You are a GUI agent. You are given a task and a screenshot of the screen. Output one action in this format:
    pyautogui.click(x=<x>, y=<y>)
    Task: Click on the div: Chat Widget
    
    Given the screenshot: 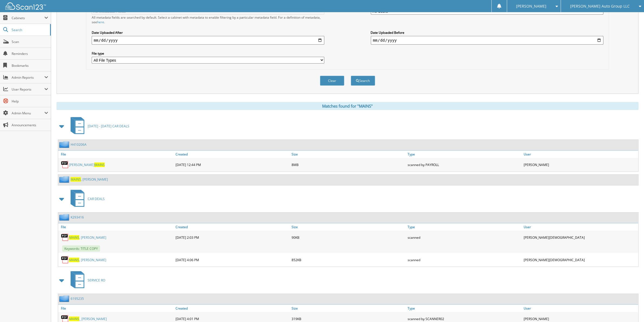 What is the action you would take?
    pyautogui.click(x=631, y=309)
    